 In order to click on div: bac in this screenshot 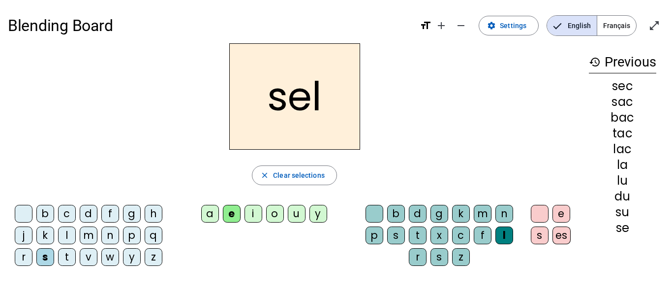, I will do `click(622, 118)`.